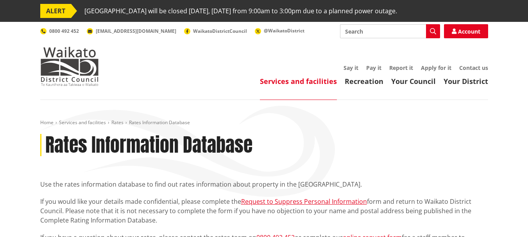 The height and width of the screenshot is (237, 528). I want to click on span: 0800 492 452, so click(64, 31).